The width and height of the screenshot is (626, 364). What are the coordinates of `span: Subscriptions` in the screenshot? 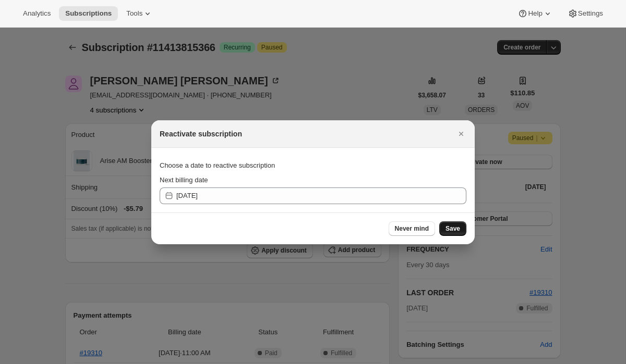 It's located at (88, 13).